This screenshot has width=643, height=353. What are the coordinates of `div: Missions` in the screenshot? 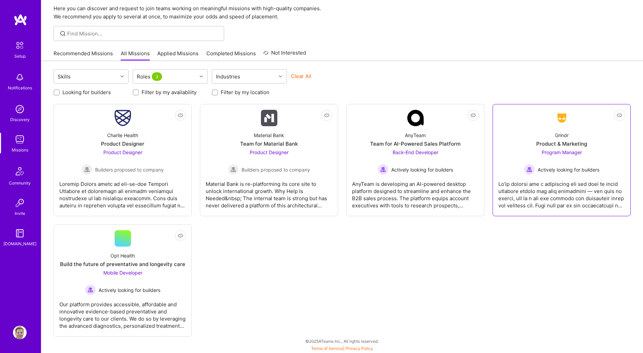 It's located at (20, 150).